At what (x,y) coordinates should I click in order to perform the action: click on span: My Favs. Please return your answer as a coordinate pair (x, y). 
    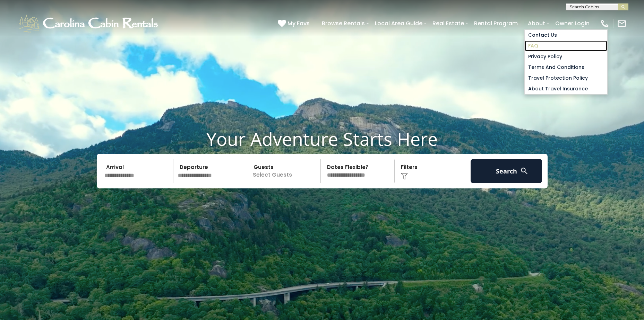
    Looking at the image, I should click on (299, 23).